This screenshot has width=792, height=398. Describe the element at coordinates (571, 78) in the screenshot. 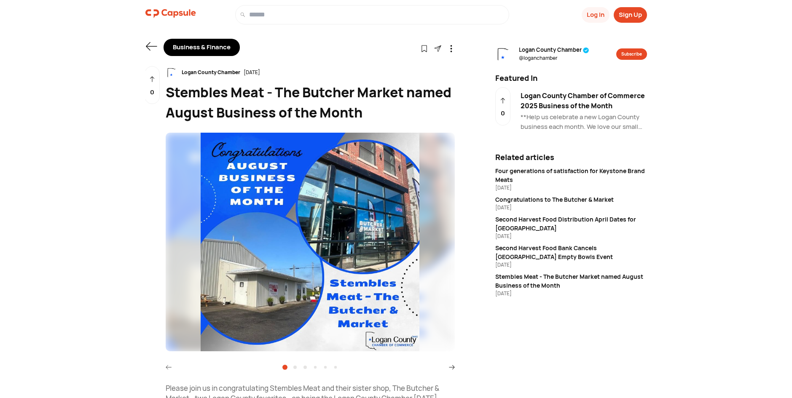

I see `div: Featured In` at that location.